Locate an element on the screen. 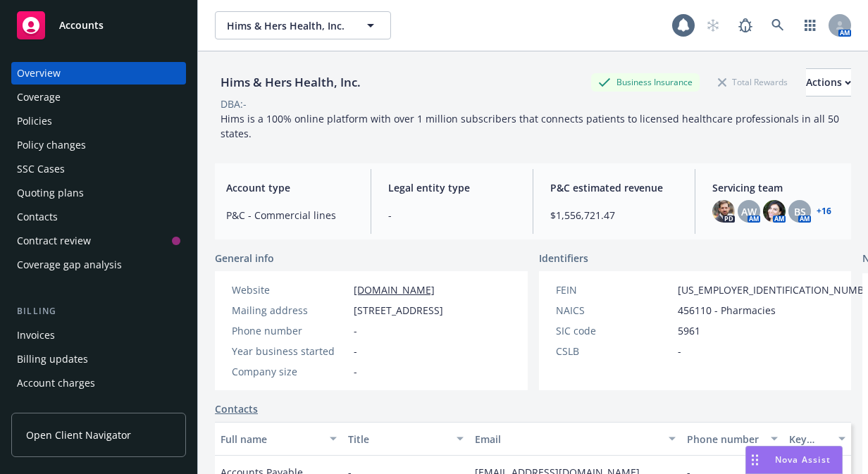 The width and height of the screenshot is (868, 474). span: Servicing team is located at coordinates (776, 188).